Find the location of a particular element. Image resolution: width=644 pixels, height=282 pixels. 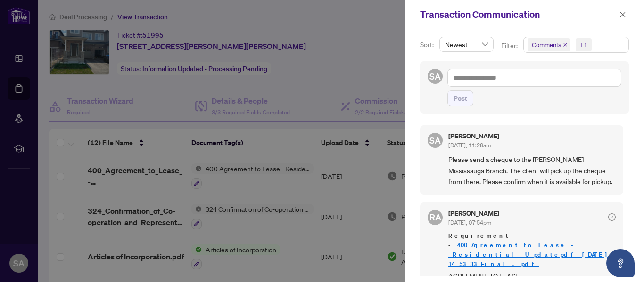

span: Newest is located at coordinates (466, 44).